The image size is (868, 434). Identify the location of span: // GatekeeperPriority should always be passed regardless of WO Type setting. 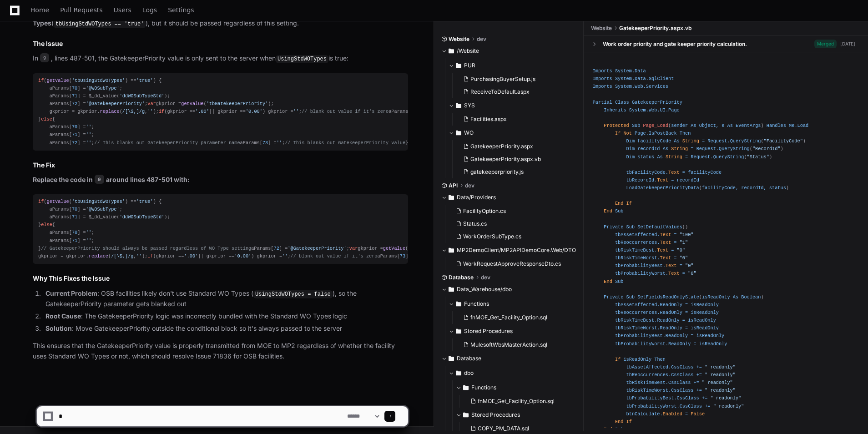
(146, 248).